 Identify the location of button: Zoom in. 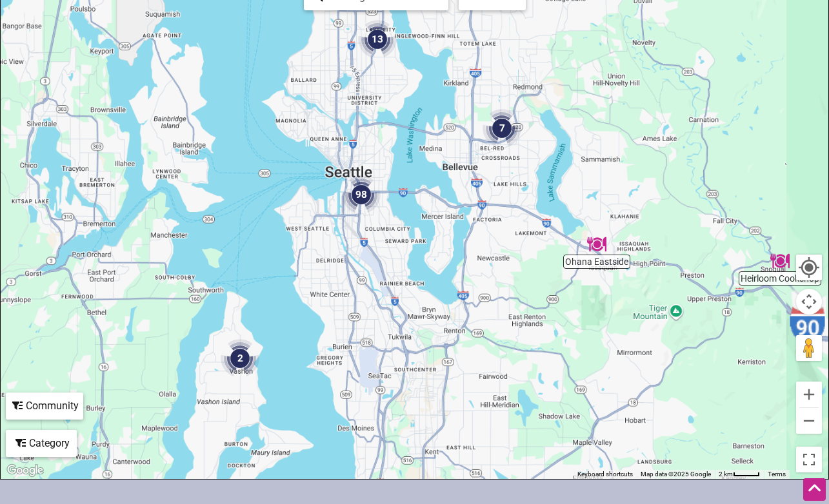
(809, 394).